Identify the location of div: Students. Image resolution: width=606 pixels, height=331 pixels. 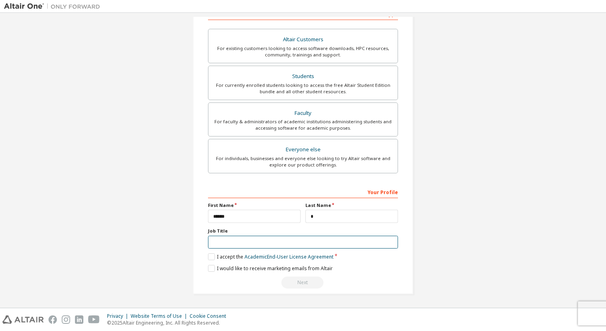
(303, 77).